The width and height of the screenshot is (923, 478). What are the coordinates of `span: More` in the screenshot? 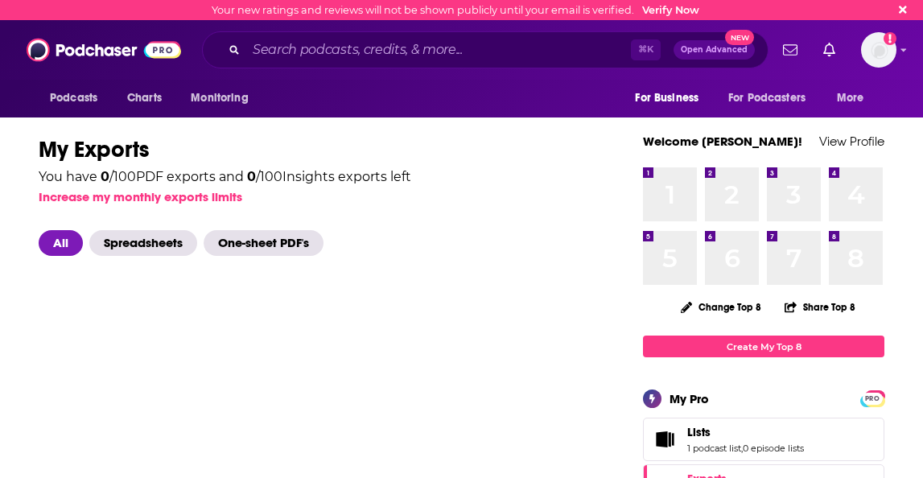 It's located at (850, 98).